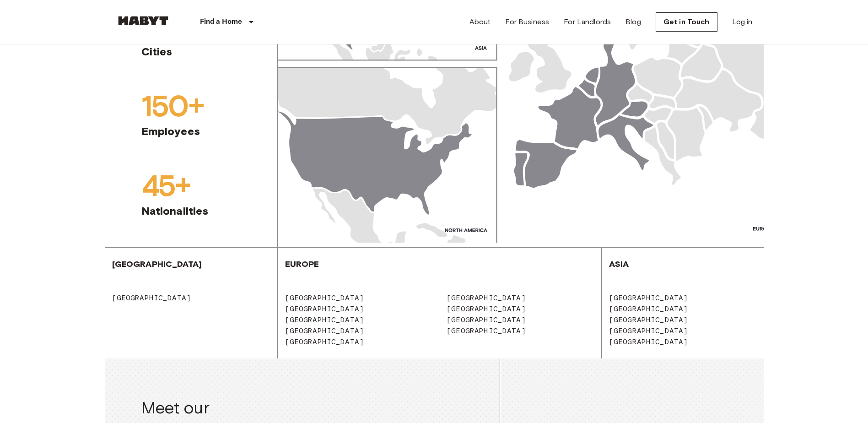  Describe the element at coordinates (191, 131) in the screenshot. I see `span: Employees` at that location.